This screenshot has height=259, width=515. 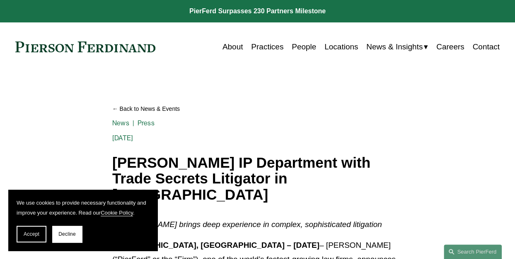 What do you see at coordinates (121, 123) in the screenshot?
I see `a: News` at bounding box center [121, 123].